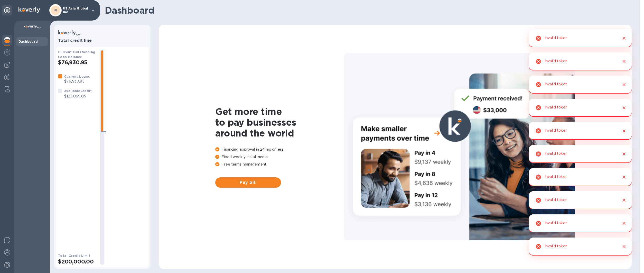 The height and width of the screenshot is (273, 644). Describe the element at coordinates (77, 62) in the screenshot. I see `h2: $76,930.95` at that location.